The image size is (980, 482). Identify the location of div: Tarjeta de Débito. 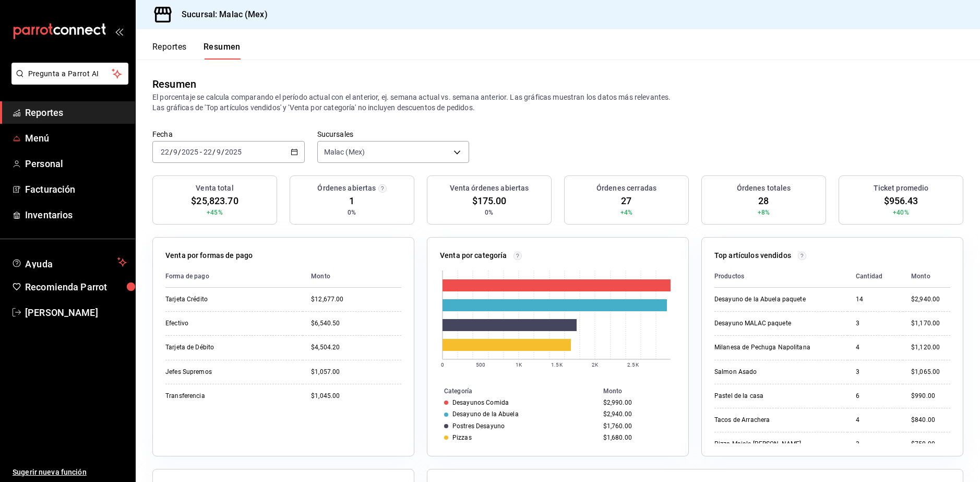
(217, 347).